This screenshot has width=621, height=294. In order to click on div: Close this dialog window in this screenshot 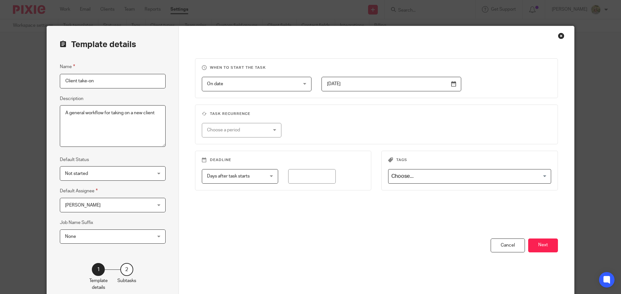, I will do `click(561, 36)`.